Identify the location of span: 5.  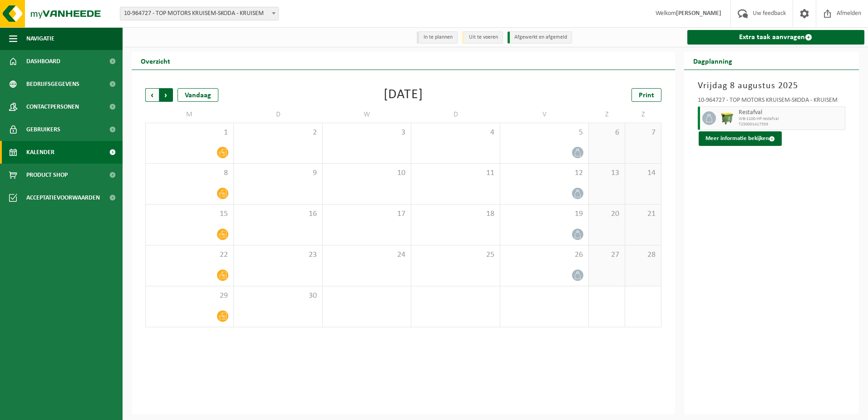
(544, 132).